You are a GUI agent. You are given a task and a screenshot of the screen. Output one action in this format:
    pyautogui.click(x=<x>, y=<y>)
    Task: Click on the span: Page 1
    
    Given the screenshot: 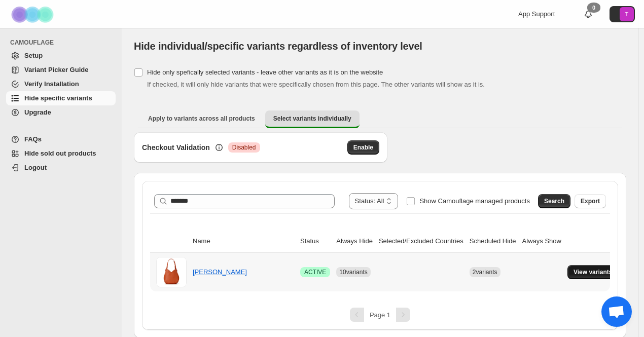 What is the action you would take?
    pyautogui.click(x=380, y=315)
    